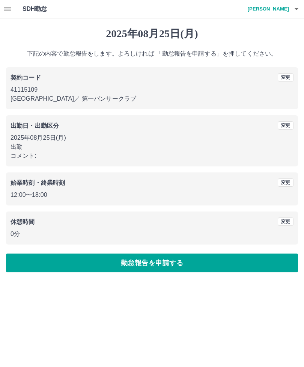  What do you see at coordinates (152, 156) in the screenshot?
I see `p: コメント:` at bounding box center [152, 156].